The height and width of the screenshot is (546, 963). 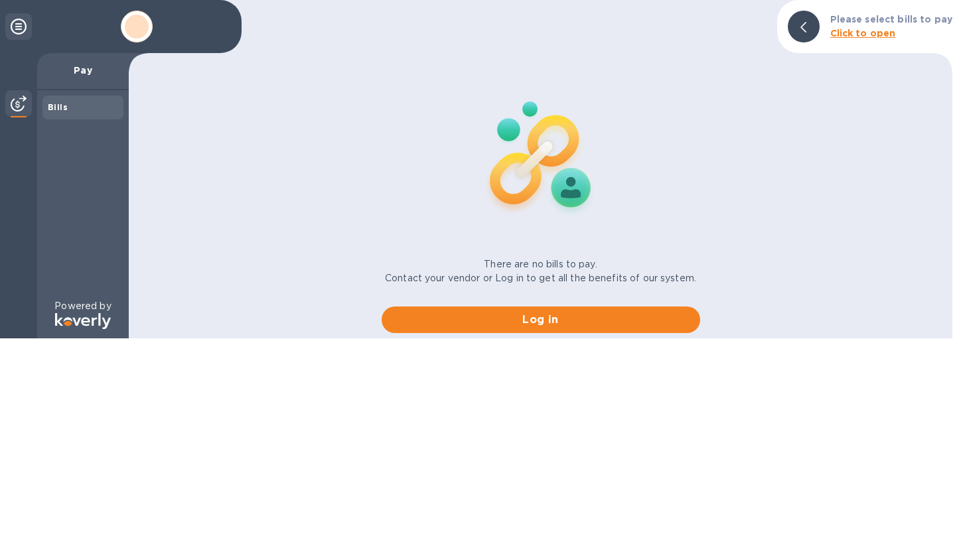 I want to click on b: Please select bills to pay, so click(x=891, y=19).